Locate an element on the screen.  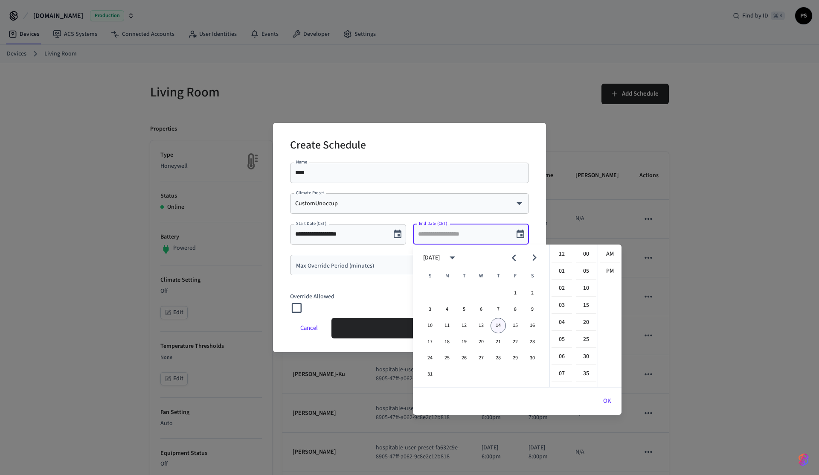
img: SeamLogoGradient.69752ec5.svg is located at coordinates (804, 459).